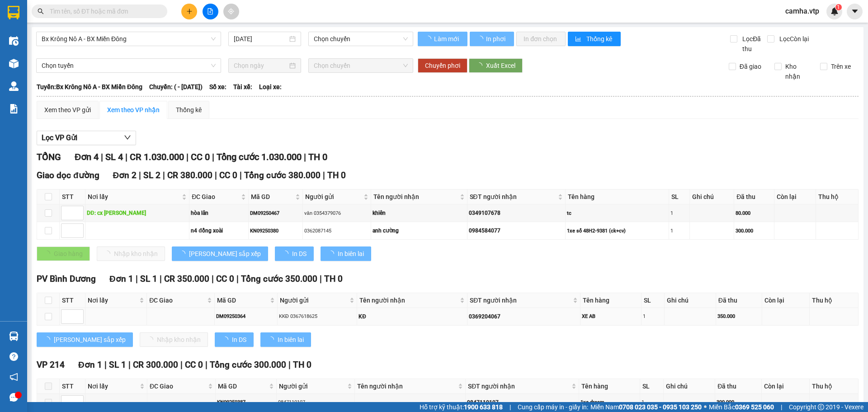 This screenshot has height=412, width=868. Describe the element at coordinates (149, 279) in the screenshot. I see `span: SL 1` at that location.